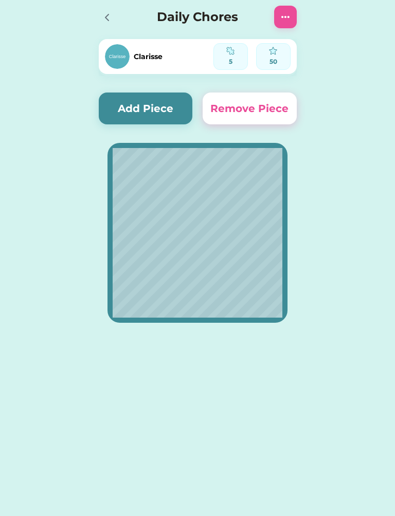 The image size is (395, 516). What do you see at coordinates (286, 17) in the screenshot?
I see `img: Interface-setting-menu-horizontal-circle--navigation-dots-three-circle-button-horizontal-menu.svg` at bounding box center [286, 17].